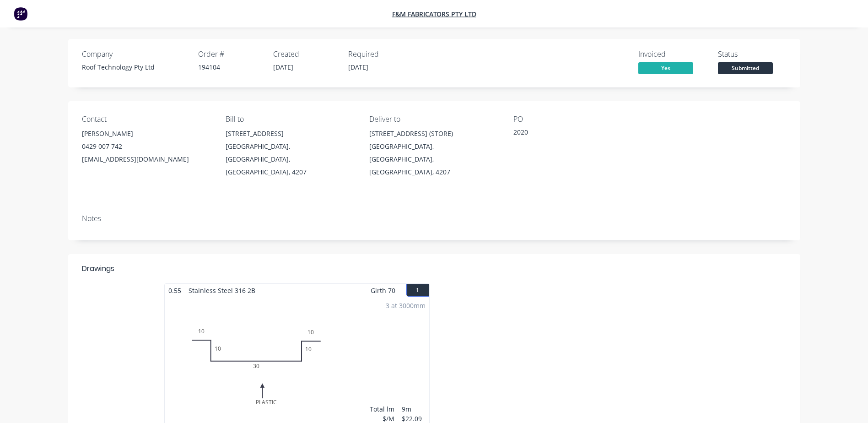  Describe the element at coordinates (134, 54) in the screenshot. I see `div: Company` at that location.